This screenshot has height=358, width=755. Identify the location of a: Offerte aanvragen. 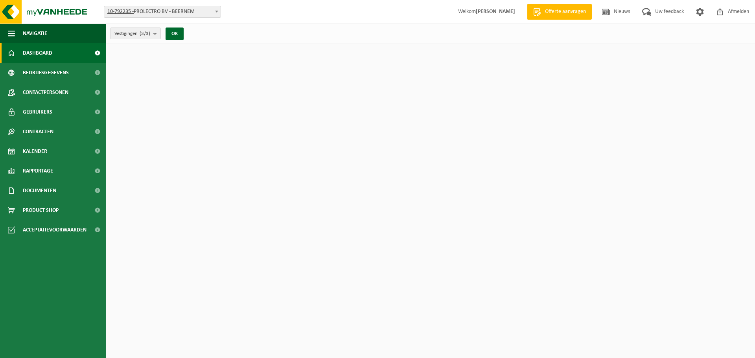
(559, 12).